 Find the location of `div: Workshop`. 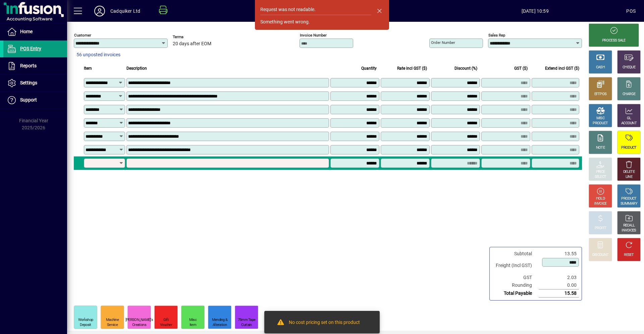

div: Workshop is located at coordinates (86, 320).